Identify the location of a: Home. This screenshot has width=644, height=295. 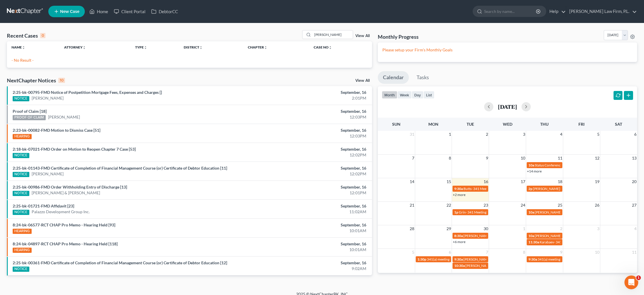
(98, 11).